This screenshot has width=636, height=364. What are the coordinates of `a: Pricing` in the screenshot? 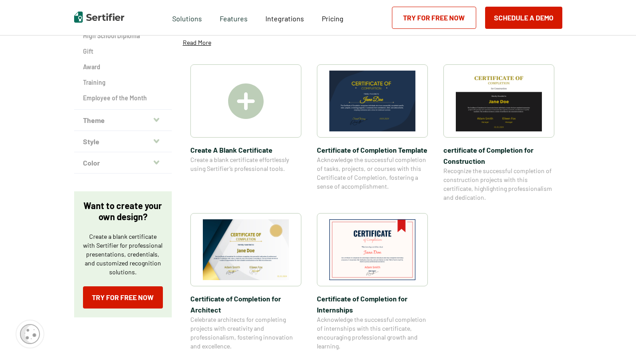 It's located at (333, 17).